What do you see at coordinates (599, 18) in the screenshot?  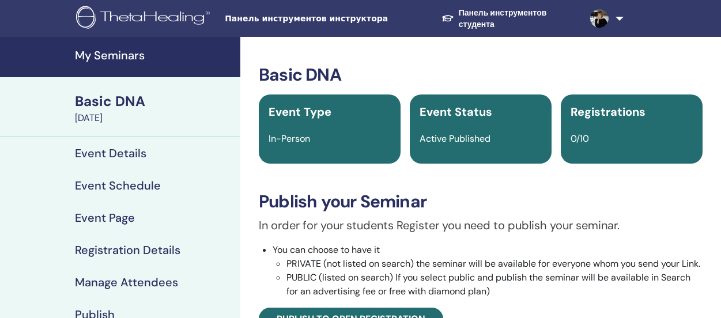 I see `img: default.jpg` at bounding box center [599, 18].